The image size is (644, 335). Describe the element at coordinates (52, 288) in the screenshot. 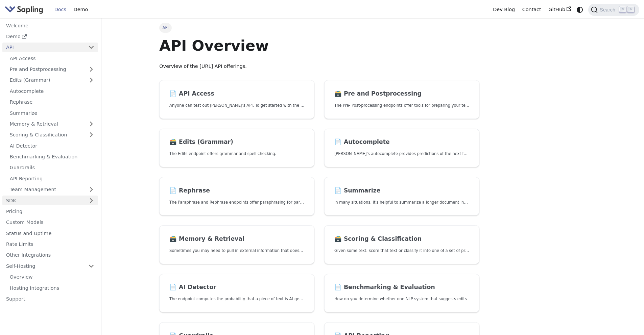

I see `a: Hosting Integrations` at that location.